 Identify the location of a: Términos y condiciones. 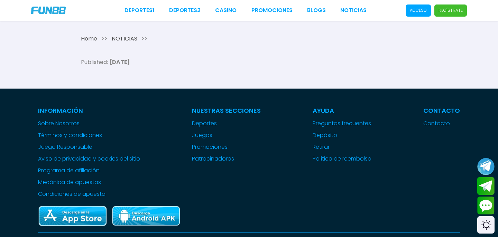
(89, 135).